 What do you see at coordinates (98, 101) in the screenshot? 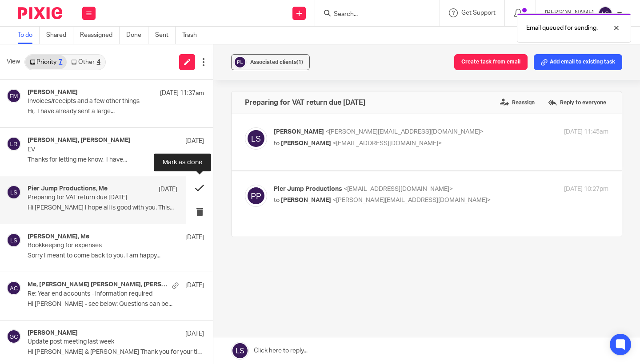
I see `p: Invoices/receipts and a few other things` at bounding box center [98, 101].